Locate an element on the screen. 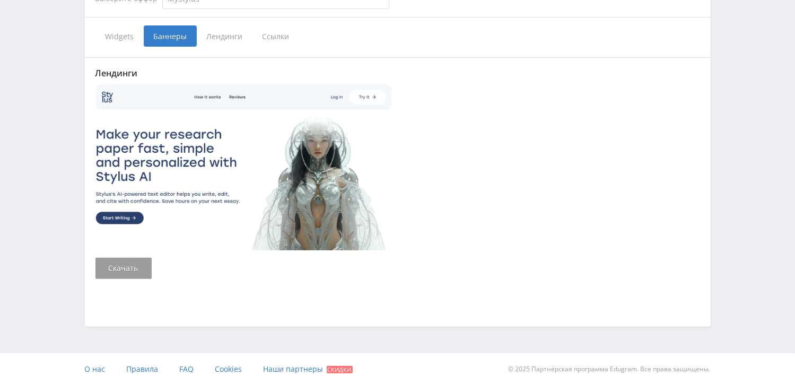  span: Правила is located at coordinates (143, 368).